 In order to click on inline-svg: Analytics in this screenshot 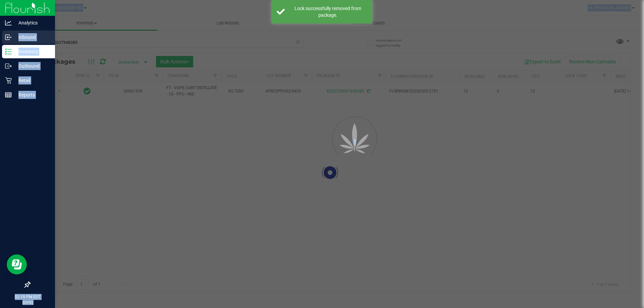, I will do `click(8, 23)`.